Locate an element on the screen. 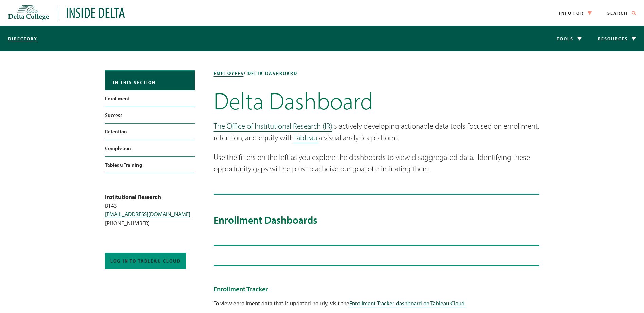 The width and height of the screenshot is (644, 313). span: / Delta Dashboard is located at coordinates (271, 73).